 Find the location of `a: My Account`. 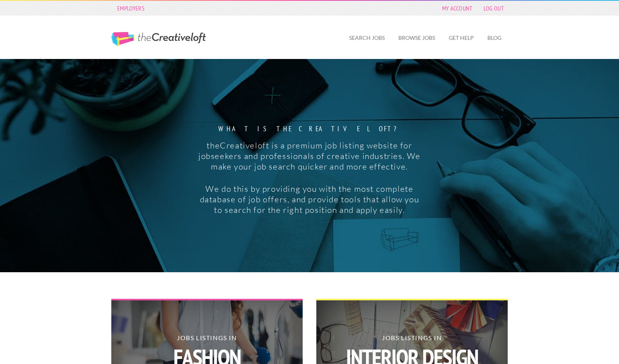

a: My Account is located at coordinates (457, 8).